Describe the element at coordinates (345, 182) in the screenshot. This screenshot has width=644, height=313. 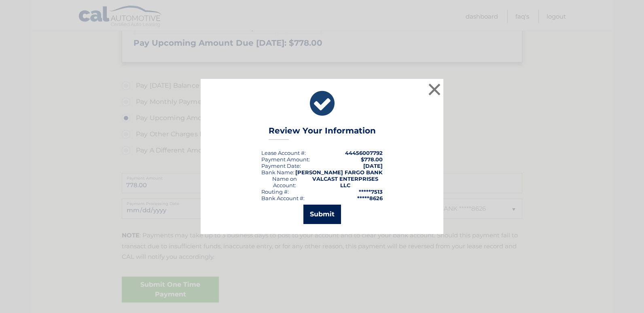
I see `strong: VALCAST ENTERPRISES LLC` at that location.